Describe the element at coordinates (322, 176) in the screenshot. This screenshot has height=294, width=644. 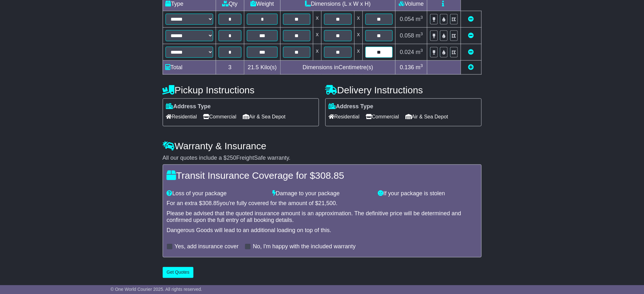
I see `h4: Transit Insurance Coverage for $` at that location.